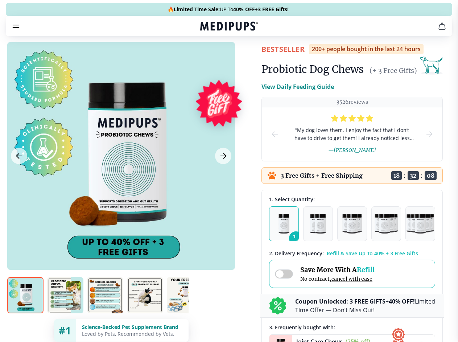  I want to click on span: #1, so click(65, 330).